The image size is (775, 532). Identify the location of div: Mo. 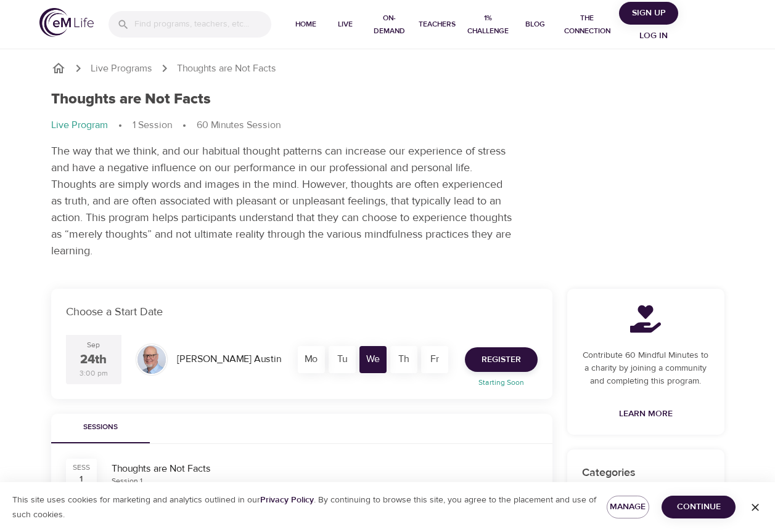
(311, 360).